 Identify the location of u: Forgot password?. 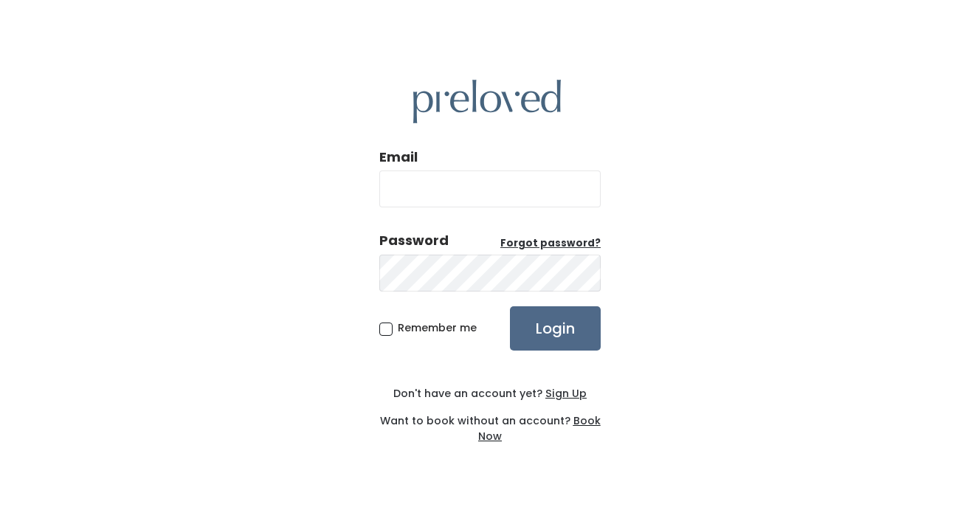
(550, 243).